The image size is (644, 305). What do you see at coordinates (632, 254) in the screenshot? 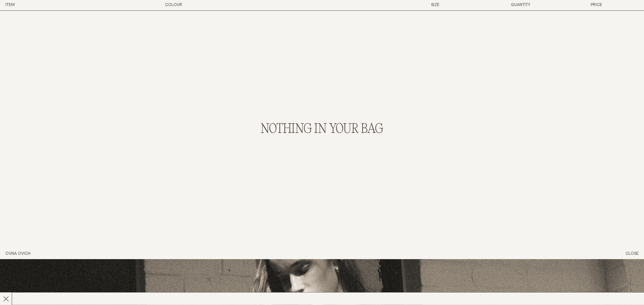
I see `button: Close Cart` at bounding box center [632, 254].